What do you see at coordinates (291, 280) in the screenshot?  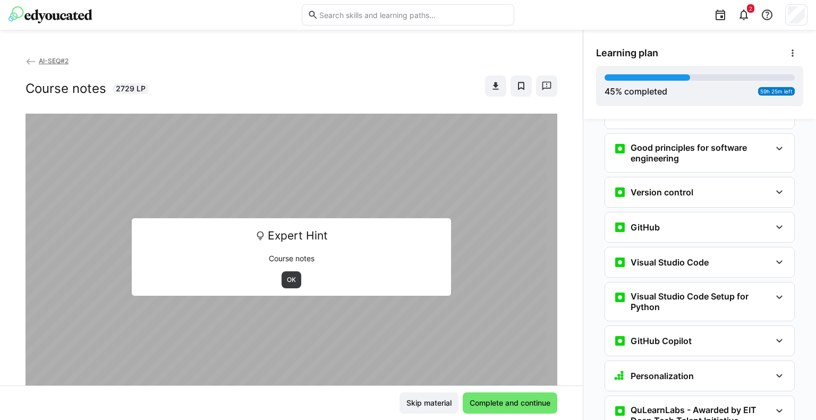 I see `button: OK` at bounding box center [291, 280].